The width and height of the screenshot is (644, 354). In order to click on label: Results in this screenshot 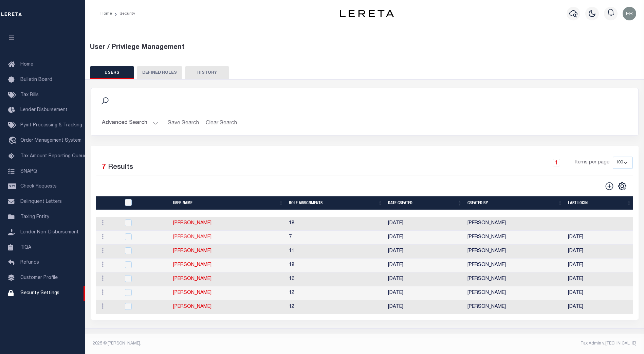, I will do `click(121, 167)`.